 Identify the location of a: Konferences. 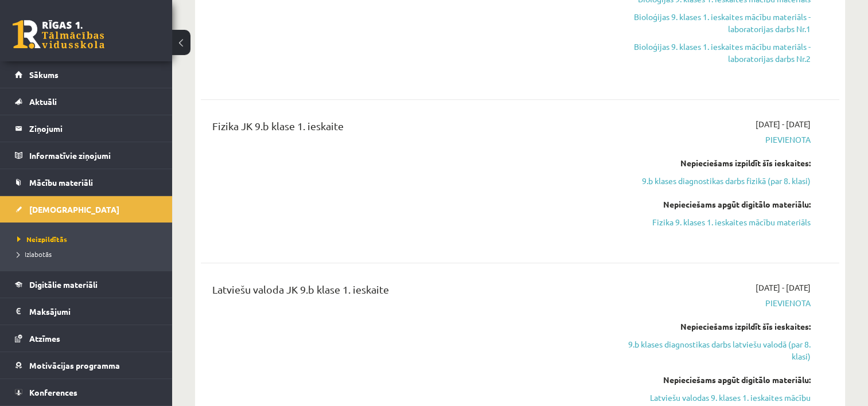
(86, 392).